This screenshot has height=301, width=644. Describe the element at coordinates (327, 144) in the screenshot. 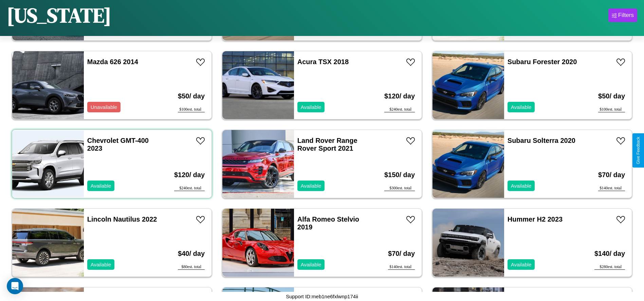

I see `a: Land Rover Range Rover Sport 2021` at that location.